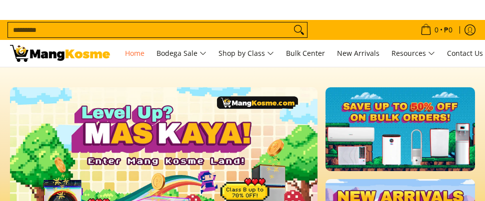 This screenshot has width=485, height=201. I want to click on a: Shop by Class, so click(246, 53).